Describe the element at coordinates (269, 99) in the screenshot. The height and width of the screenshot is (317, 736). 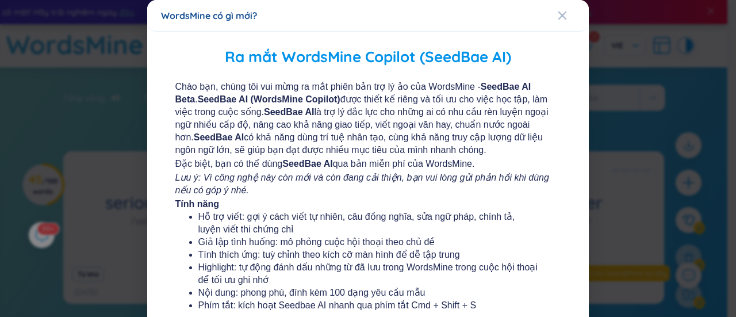
I see `b: SeedBae AI (WordsMine Copilot)` at that location.